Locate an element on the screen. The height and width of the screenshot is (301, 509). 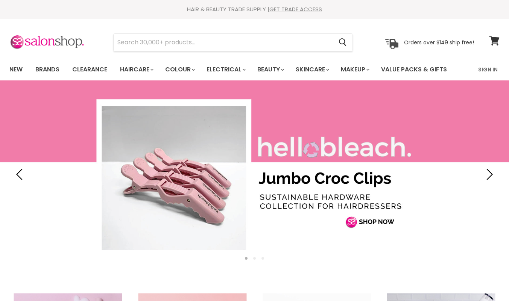
form: Product is located at coordinates (233, 43).